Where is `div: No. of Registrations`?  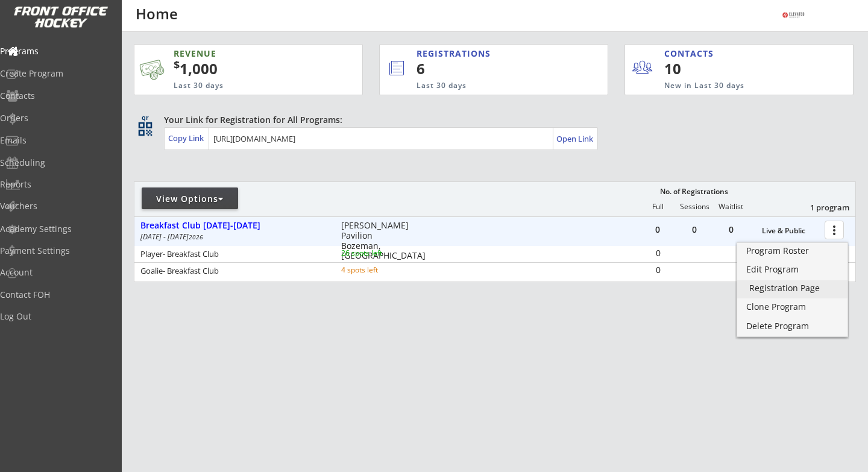 div: No. of Registrations is located at coordinates (694, 192).